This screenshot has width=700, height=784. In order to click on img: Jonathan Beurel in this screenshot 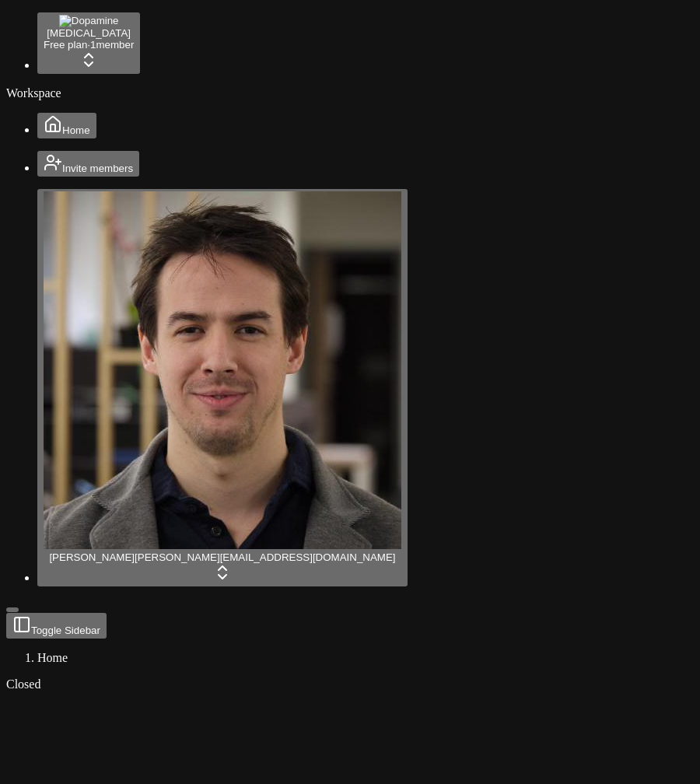, I will do `click(223, 370)`.